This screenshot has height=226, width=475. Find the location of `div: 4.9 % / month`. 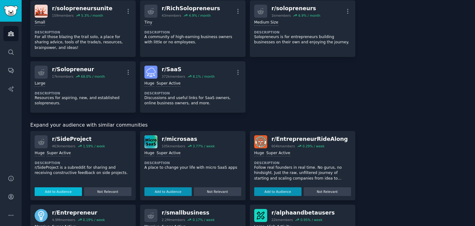

div: 4.9 % / month is located at coordinates (200, 15).